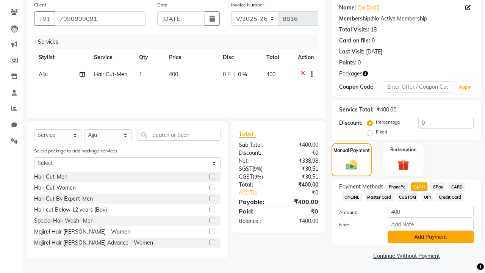 Image resolution: width=485 pixels, height=273 pixels. Describe the element at coordinates (355, 19) in the screenshot. I see `div: Membership:` at that location.